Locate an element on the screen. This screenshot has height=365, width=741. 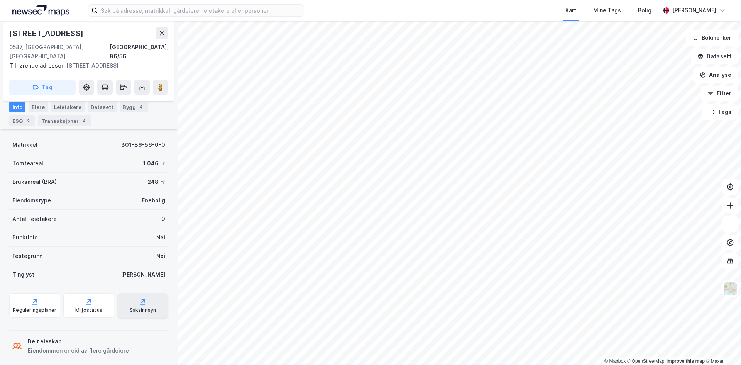
input: Søk på adresse, matrikkel, gårdeiere, leietakere eller personer is located at coordinates (201, 10).